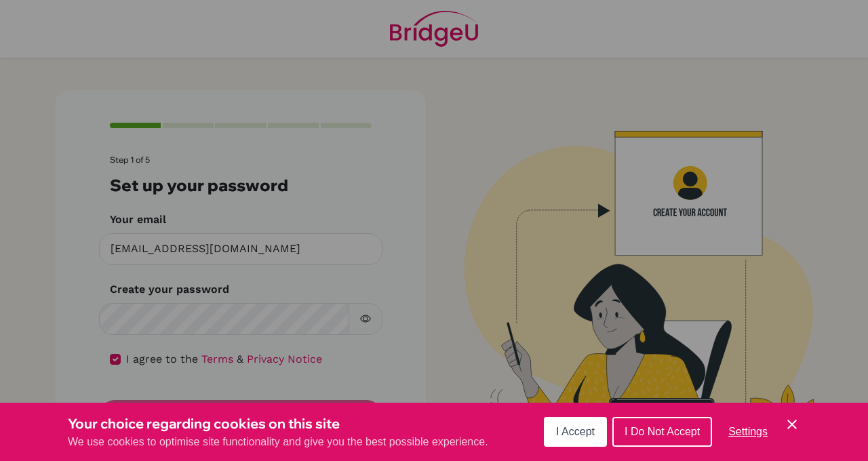  What do you see at coordinates (792, 424) in the screenshot?
I see `button: Save and close` at bounding box center [792, 424].